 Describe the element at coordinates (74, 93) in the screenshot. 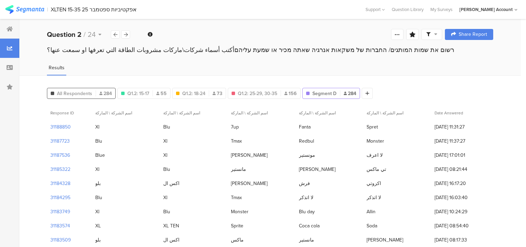

I see `span: All Respondents` at that location.